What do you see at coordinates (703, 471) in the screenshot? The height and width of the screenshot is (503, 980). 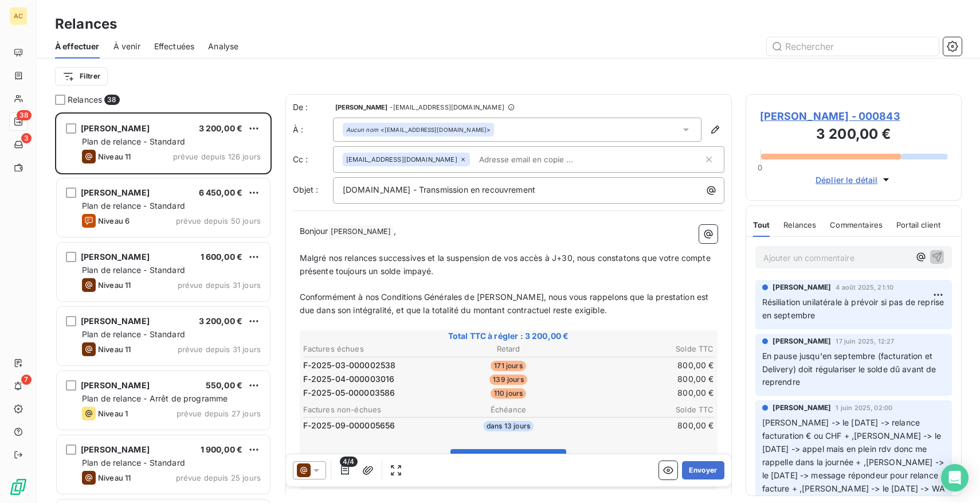 I see `button: Envoyer` at bounding box center [703, 471].